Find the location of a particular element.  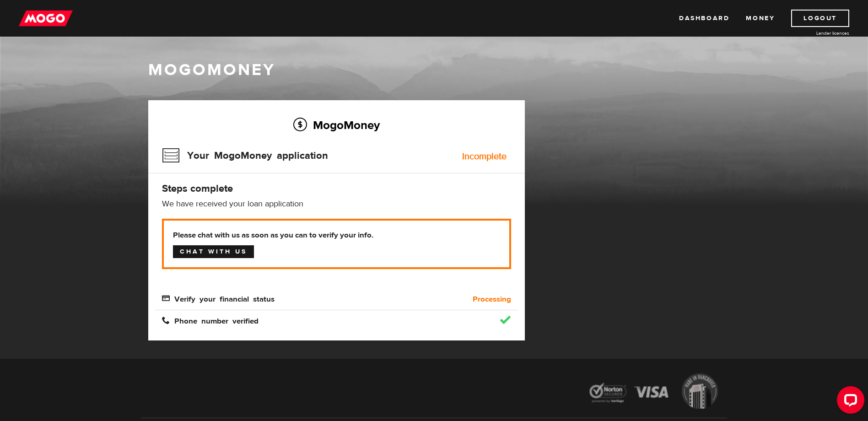

h2: MogoMoney is located at coordinates (336, 125).